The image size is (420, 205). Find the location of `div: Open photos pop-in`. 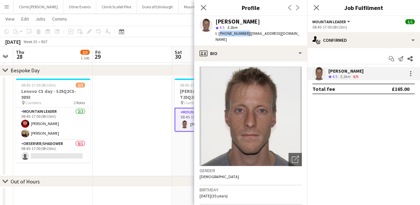

div: Open photos pop-in is located at coordinates (295, 160).